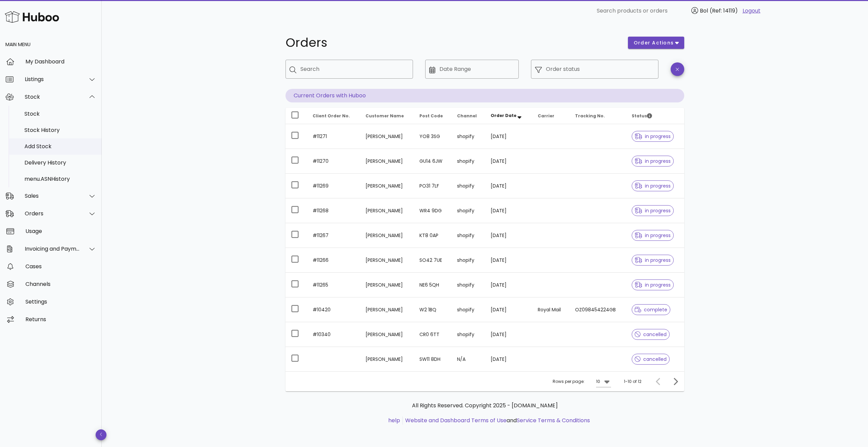 Image resolution: width=868 pixels, height=447 pixels. I want to click on td: #11271, so click(334, 137).